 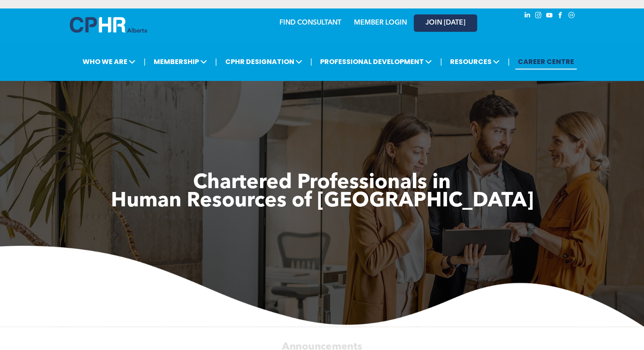 I want to click on a: MEMBER LOGIN, so click(x=380, y=23).